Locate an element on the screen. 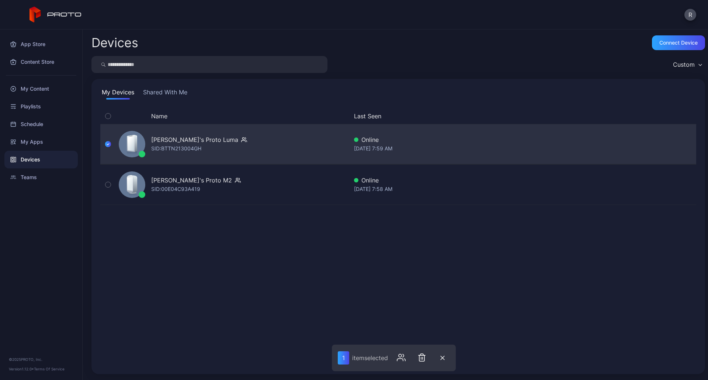 The height and width of the screenshot is (380, 708). div: Devices is located at coordinates (41, 160).